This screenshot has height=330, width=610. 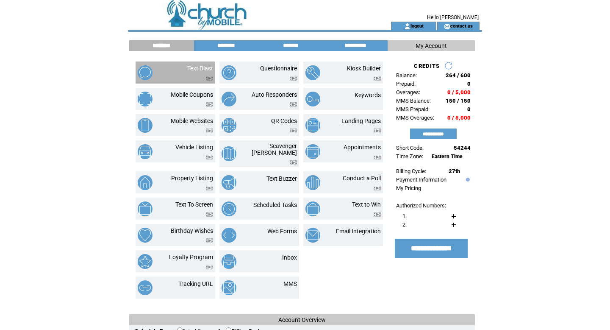 I want to click on img: scavenger-hunt.png, so click(x=229, y=153).